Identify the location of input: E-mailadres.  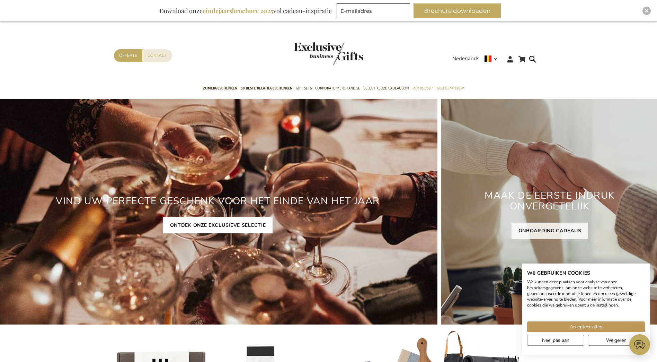
(374, 11).